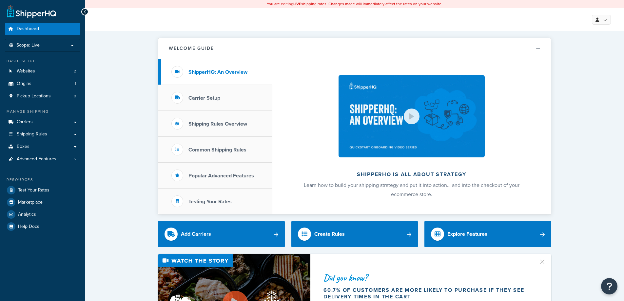 The height and width of the screenshot is (301, 624). Describe the element at coordinates (43, 190) in the screenshot. I see `li: Test Your Rates` at that location.